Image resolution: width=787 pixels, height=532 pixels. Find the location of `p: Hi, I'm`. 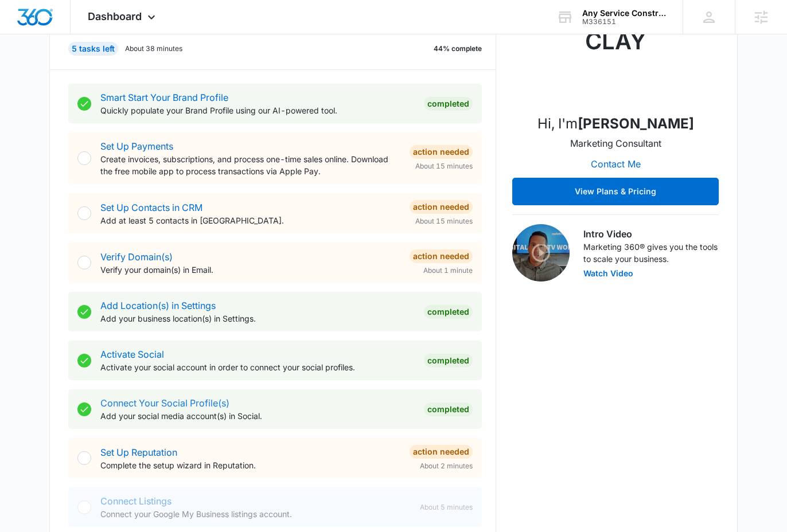

p: Hi, I'm is located at coordinates (615, 124).